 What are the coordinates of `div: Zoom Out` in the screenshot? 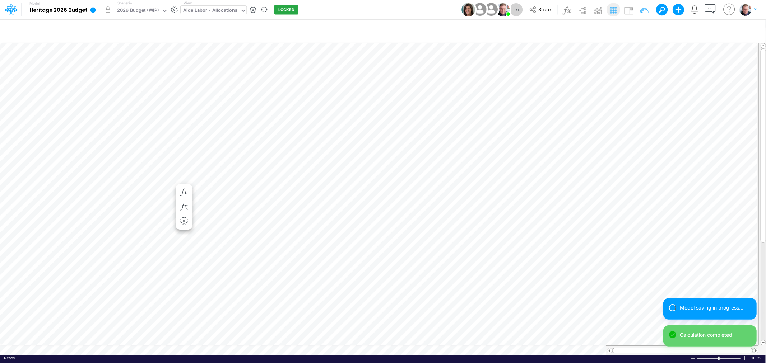 It's located at (693, 359).